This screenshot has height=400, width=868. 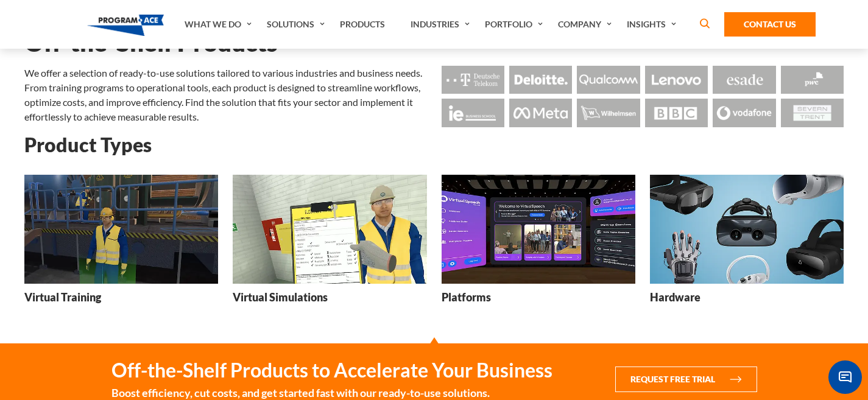 What do you see at coordinates (539, 229) in the screenshot?
I see `img: Platforms` at bounding box center [539, 229].